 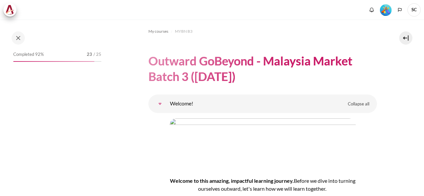 I want to click on div: Show notification window with no new notifications, so click(x=371, y=10).